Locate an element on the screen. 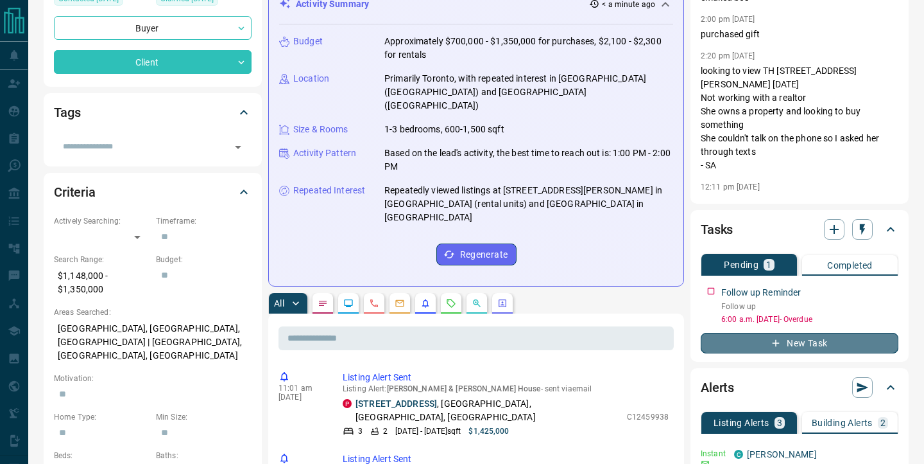  svg: Calls is located at coordinates (374, 303).